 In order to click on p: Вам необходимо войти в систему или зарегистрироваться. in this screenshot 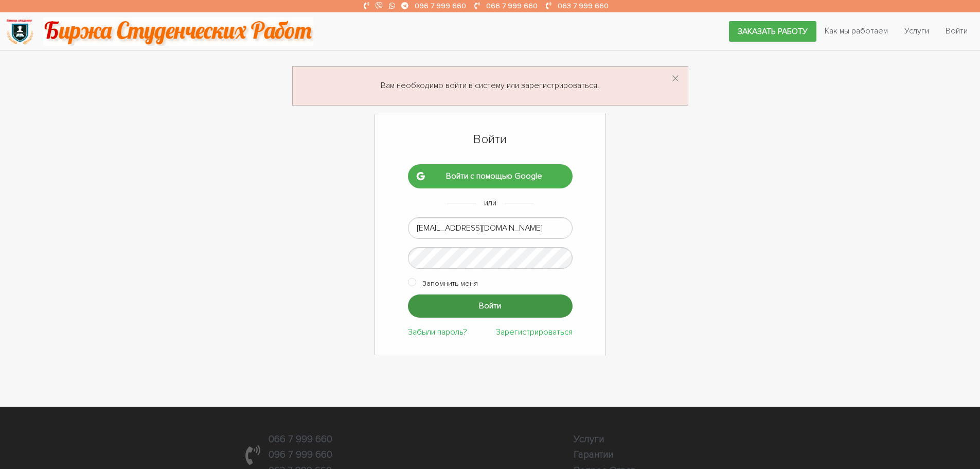, I will do `click(490, 86)`.